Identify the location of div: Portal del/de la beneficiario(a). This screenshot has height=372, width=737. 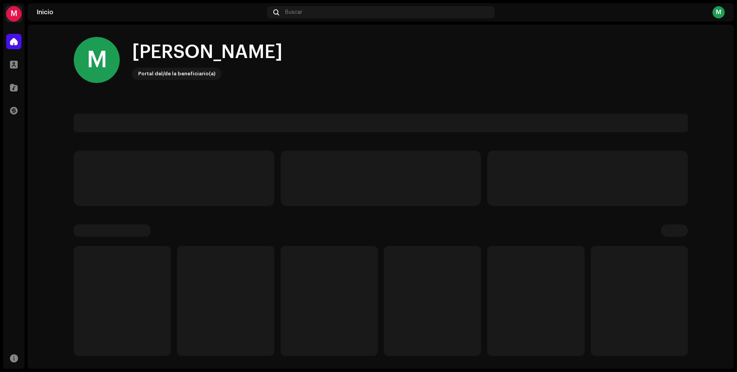
(177, 74).